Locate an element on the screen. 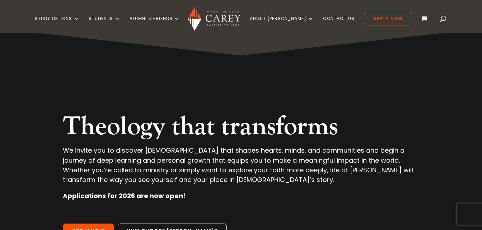  a: Apply Now is located at coordinates (388, 19).